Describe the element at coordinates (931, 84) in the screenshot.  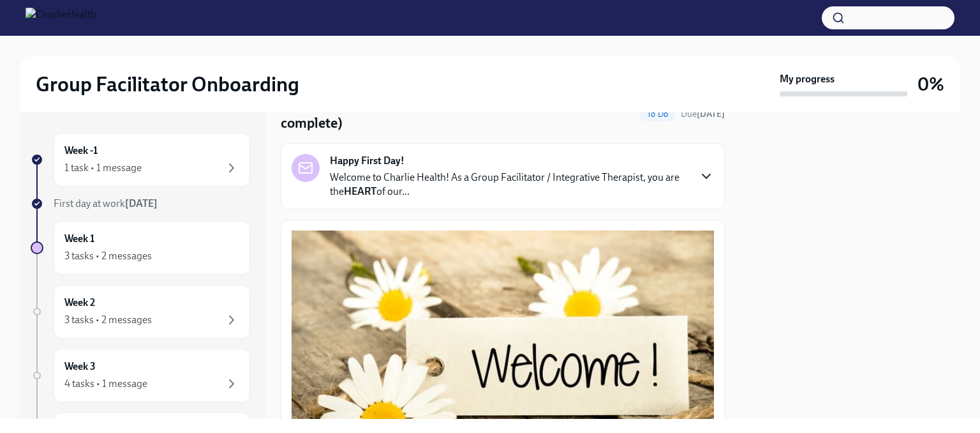
I see `h3: 0%` at that location.